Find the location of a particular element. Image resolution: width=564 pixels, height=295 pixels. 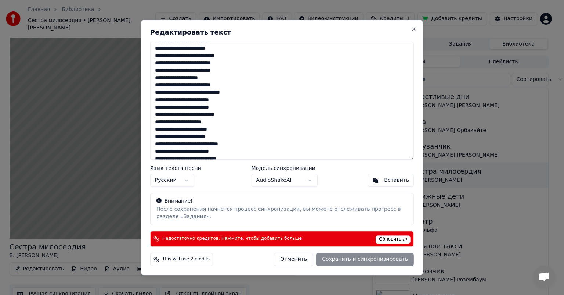

button: Вставить is located at coordinates (391, 180).